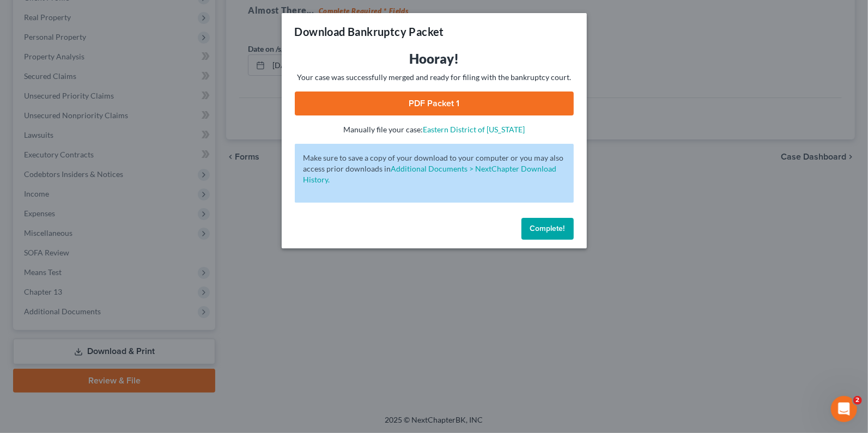 This screenshot has height=433, width=868. What do you see at coordinates (547, 229) in the screenshot?
I see `button: Complete!` at bounding box center [547, 229].